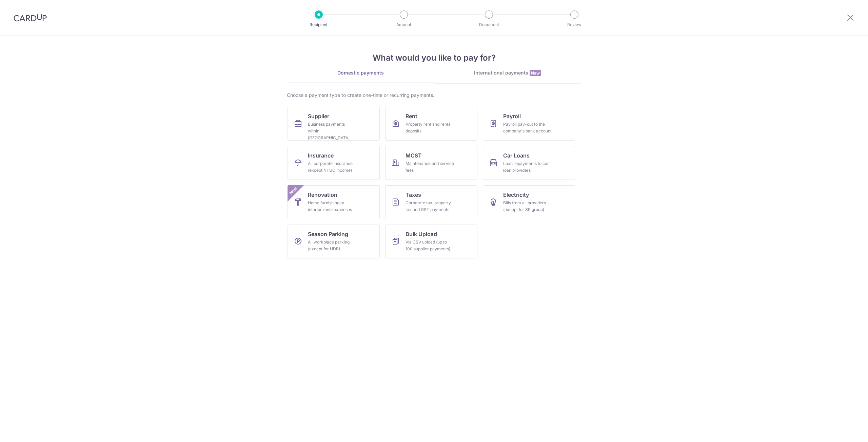 The width and height of the screenshot is (868, 442). I want to click on div: Payroll pay-out to the company's bank account, so click(527, 128).